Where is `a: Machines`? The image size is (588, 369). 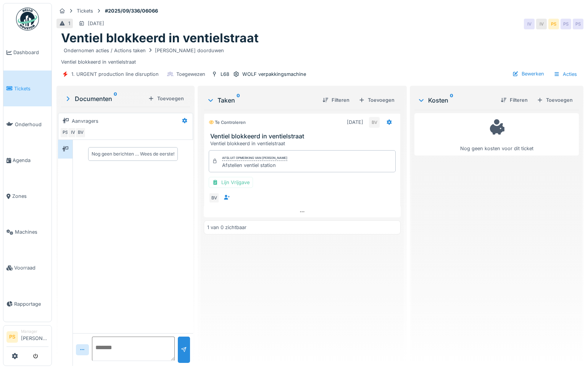 a: Machines is located at coordinates (28, 232).